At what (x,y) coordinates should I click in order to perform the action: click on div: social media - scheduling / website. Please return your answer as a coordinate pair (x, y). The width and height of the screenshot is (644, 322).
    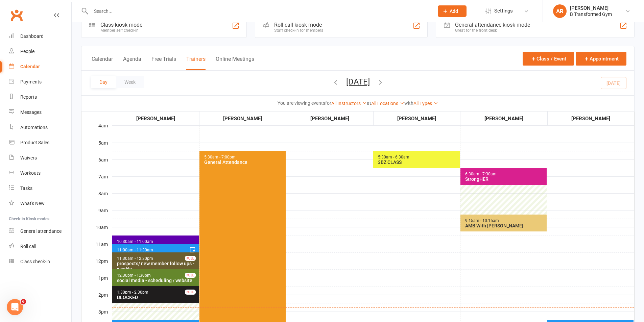
    Looking at the image, I should click on (157, 281).